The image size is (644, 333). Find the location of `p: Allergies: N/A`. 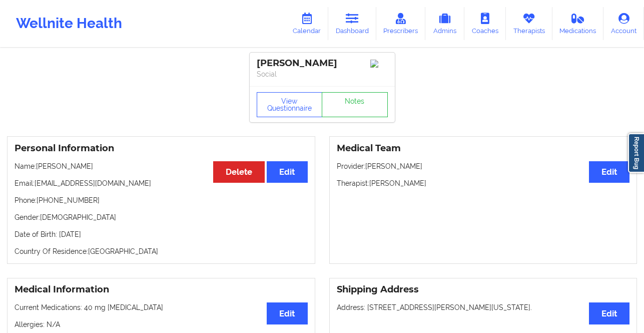

p: Allergies: N/A is located at coordinates (161, 325).